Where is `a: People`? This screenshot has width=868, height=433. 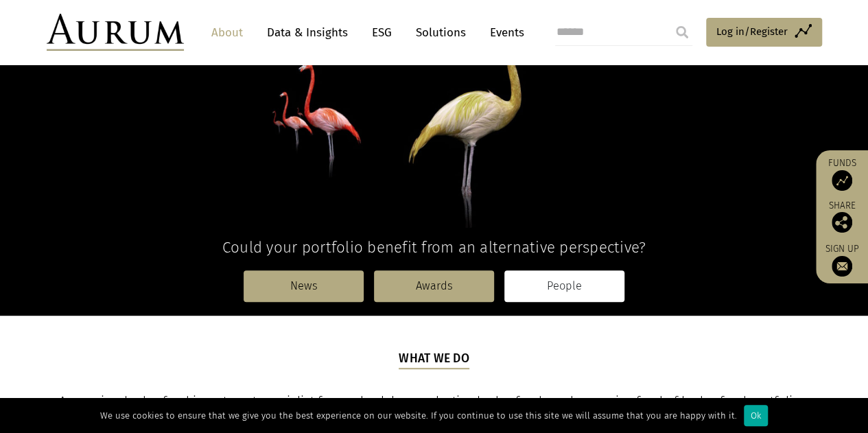
a: People is located at coordinates (564, 286).